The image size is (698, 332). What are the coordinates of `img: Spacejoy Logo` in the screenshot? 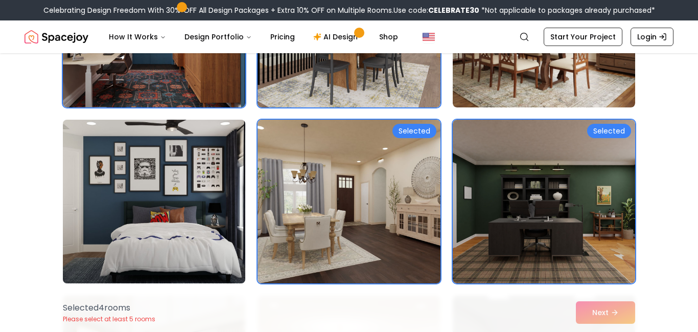 It's located at (56, 37).